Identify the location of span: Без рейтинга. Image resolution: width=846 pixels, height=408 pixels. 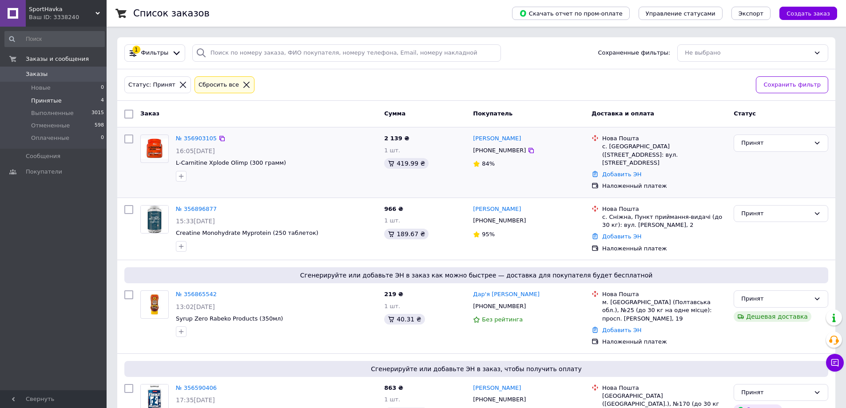
(503, 319).